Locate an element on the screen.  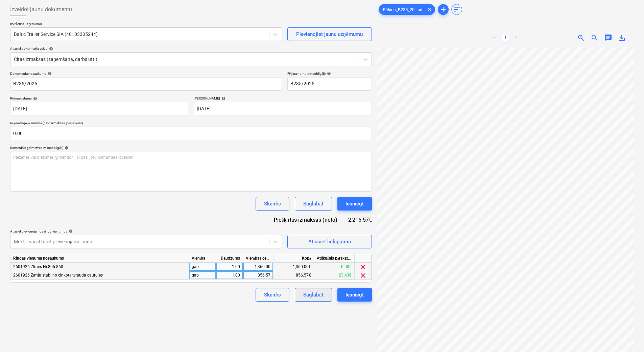
span: zoom_out is located at coordinates (595, 38).